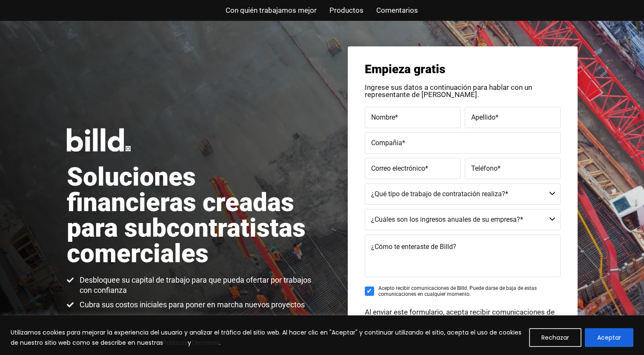 The width and height of the screenshot is (644, 355). I want to click on span: Desbloquee su capital de trabajo para que pueda ofertar por trabajos con confianza, so click(200, 285).